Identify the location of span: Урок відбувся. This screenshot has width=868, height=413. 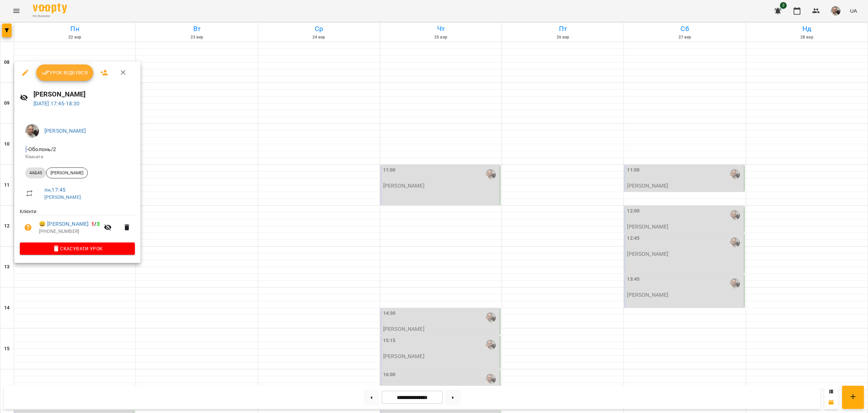
(65, 73).